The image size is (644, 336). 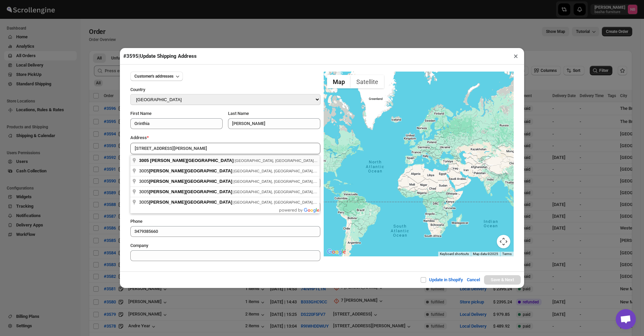 What do you see at coordinates (507, 254) in the screenshot?
I see `a: Terms (opens in new tab)` at bounding box center [507, 254].